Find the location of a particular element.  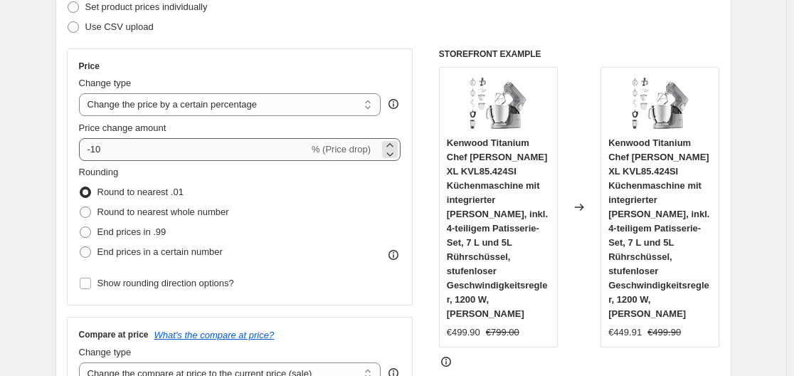

span: Rounding is located at coordinates (99, 171).